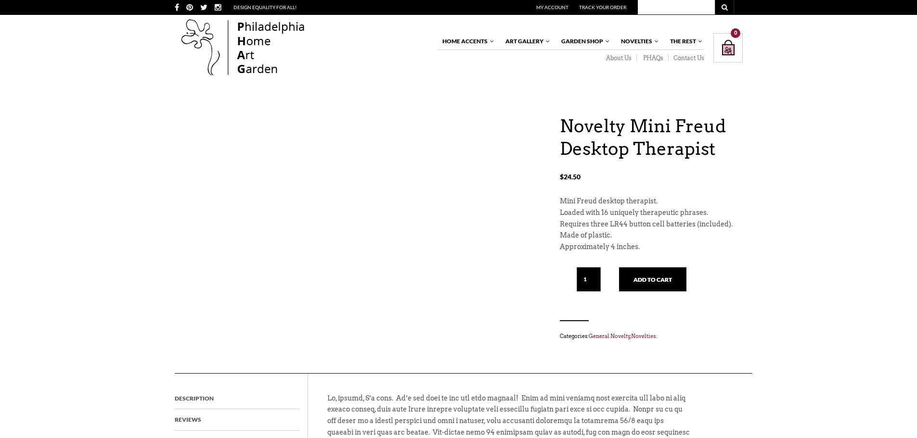  What do you see at coordinates (552, 7) in the screenshot?
I see `a: My Account` at bounding box center [552, 7].